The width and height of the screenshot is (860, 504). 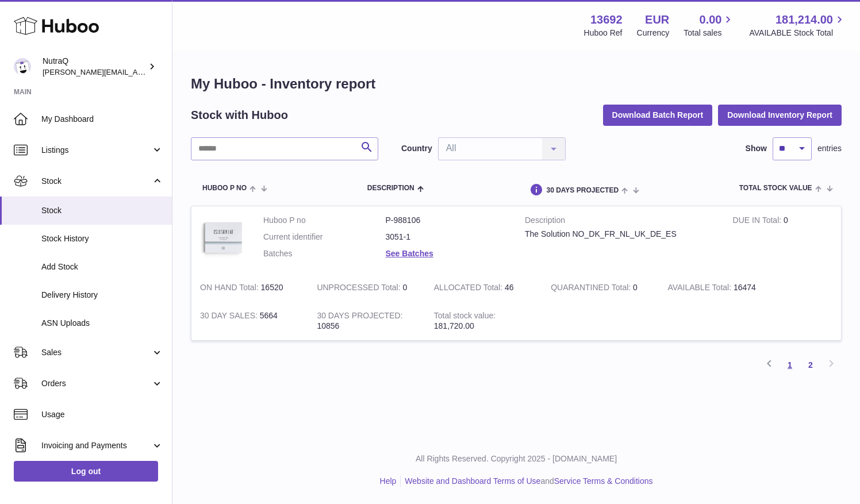 I want to click on h1: My Huboo - Inventory report, so click(x=516, y=84).